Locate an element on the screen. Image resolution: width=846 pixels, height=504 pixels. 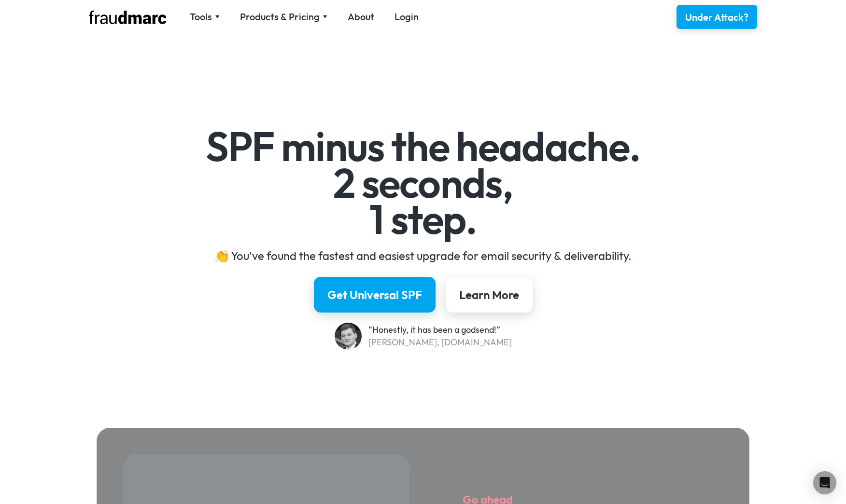
div: Open Intercom Messenger is located at coordinates (825, 483).